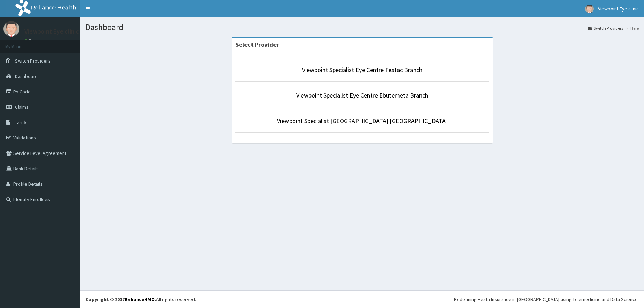 The height and width of the screenshot is (308, 644). Describe the element at coordinates (362, 95) in the screenshot. I see `a: Viewpoint Specialist Eye Centre Ebutemeta Branch` at that location.